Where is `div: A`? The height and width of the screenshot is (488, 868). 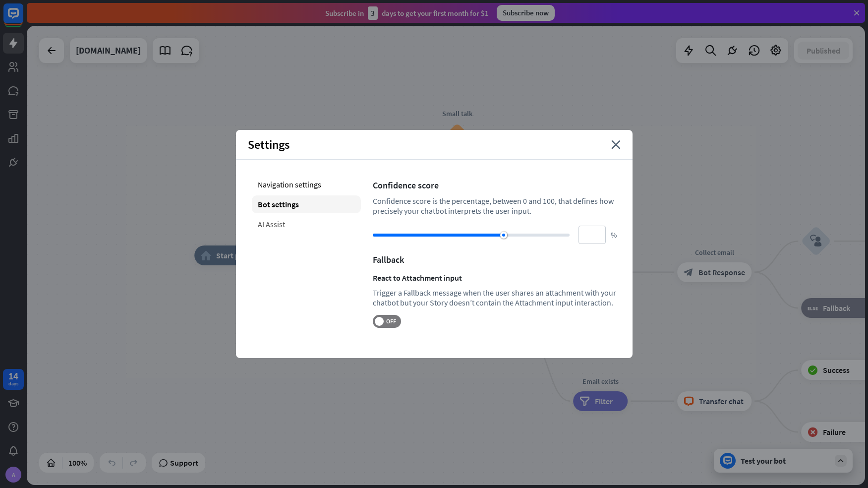 div: A is located at coordinates (14, 474).